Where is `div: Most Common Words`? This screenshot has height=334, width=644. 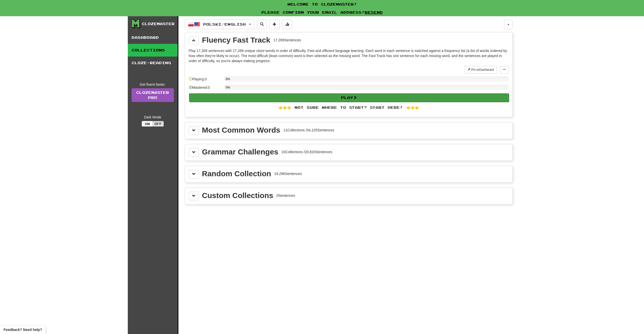
div: Most Common Words is located at coordinates (241, 130).